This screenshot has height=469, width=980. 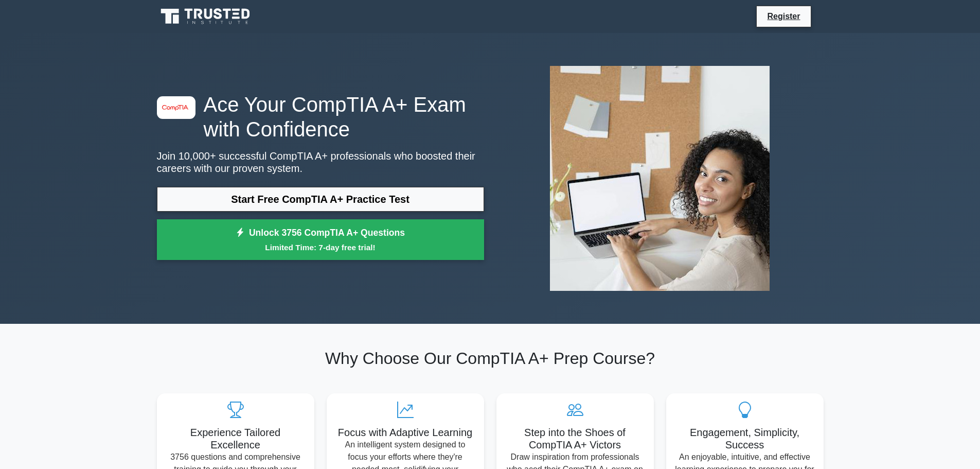 I want to click on h5: Focus with Adaptive Learning, so click(x=405, y=432).